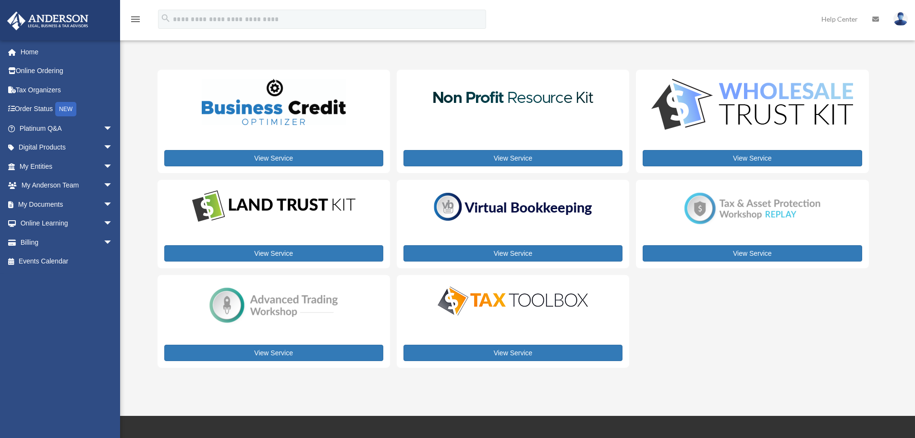 The image size is (915, 438). What do you see at coordinates (67, 204) in the screenshot?
I see `a: My Documentsarrow_drop_down` at bounding box center [67, 204].